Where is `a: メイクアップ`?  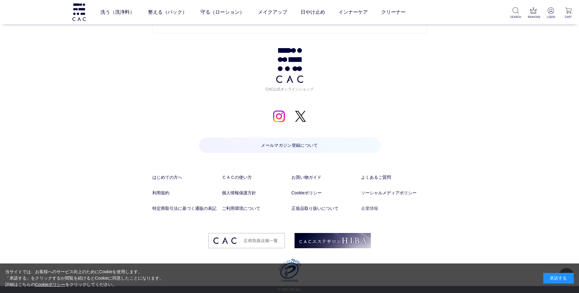 a: メイクアップ is located at coordinates (272, 12).